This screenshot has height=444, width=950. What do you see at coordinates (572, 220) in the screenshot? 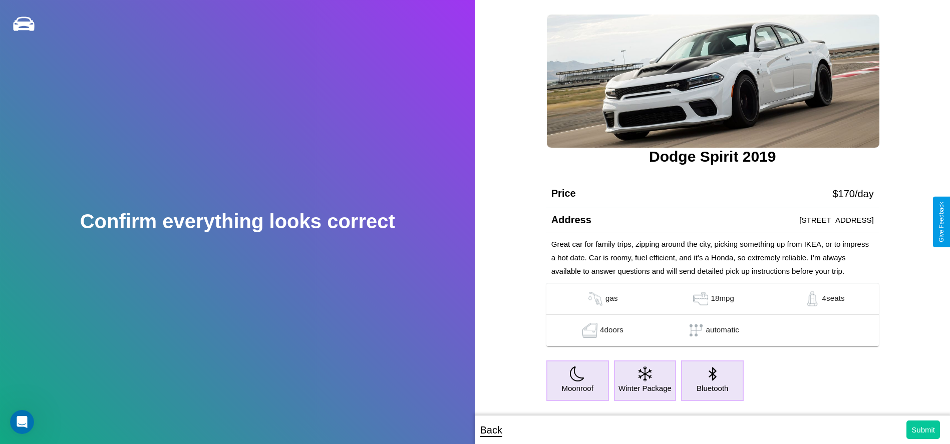
I see `h4: Address` at bounding box center [572, 220].